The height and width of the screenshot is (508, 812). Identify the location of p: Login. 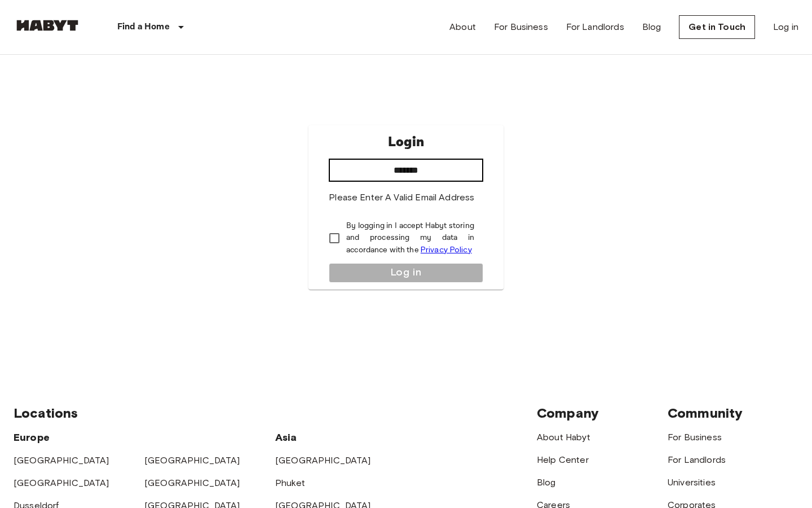
(406, 142).